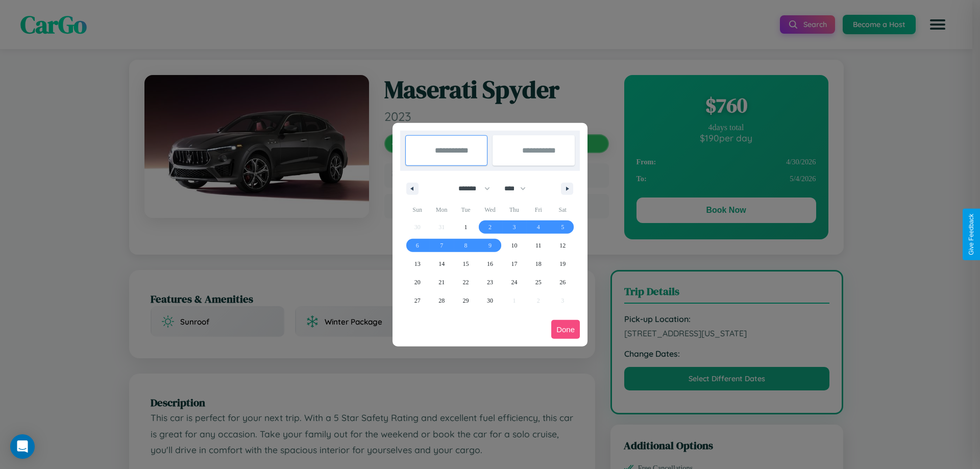 The image size is (980, 469). What do you see at coordinates (466, 246) in the screenshot?
I see `span: 8` at bounding box center [466, 246].